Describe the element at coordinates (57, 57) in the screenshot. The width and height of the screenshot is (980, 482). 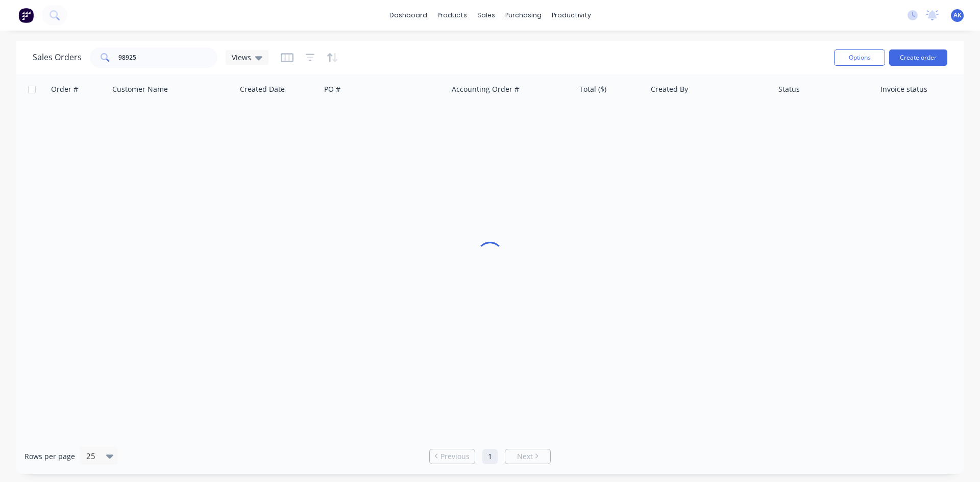
I see `h1: Sales Orders` at that location.